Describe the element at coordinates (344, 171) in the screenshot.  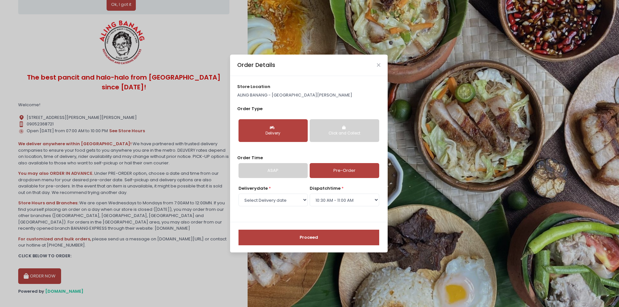
I see `a: Pre-Order` at that location.